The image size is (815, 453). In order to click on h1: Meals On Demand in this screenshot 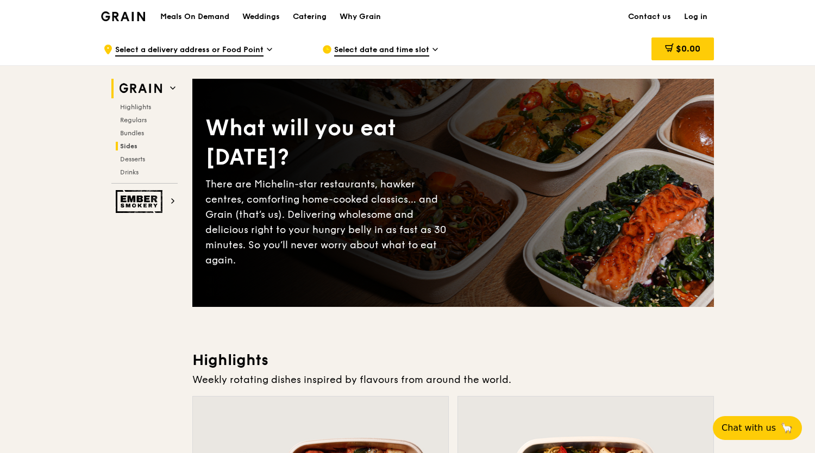, I will do `click(195, 17)`.